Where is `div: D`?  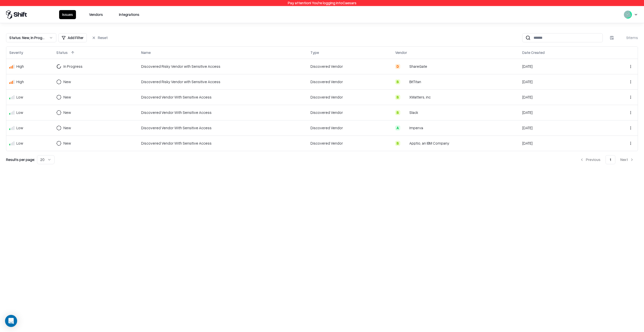
div: D is located at coordinates (397, 66).